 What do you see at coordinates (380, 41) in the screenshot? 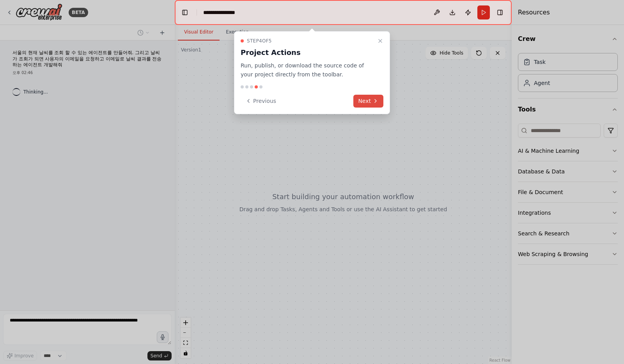
I see `button: Close walkthrough` at bounding box center [380, 41].